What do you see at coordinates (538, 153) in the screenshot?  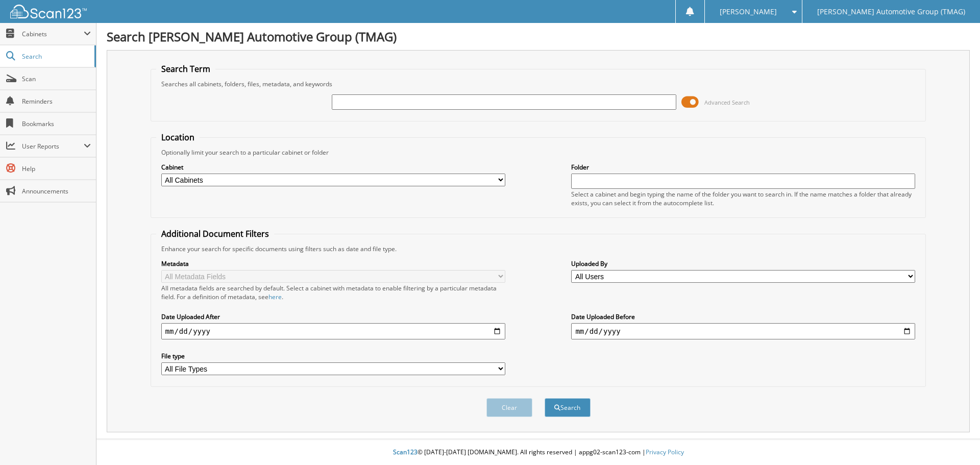 I see `div: Optionally limit your search to a particular cabinet or folder` at bounding box center [538, 153].